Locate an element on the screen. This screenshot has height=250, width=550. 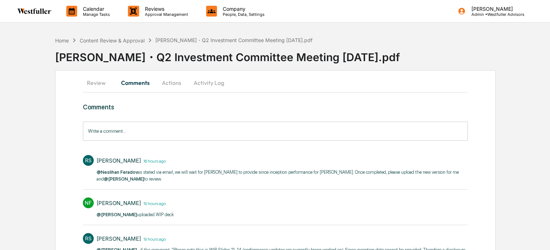
button: Activity Log is located at coordinates (209, 83).